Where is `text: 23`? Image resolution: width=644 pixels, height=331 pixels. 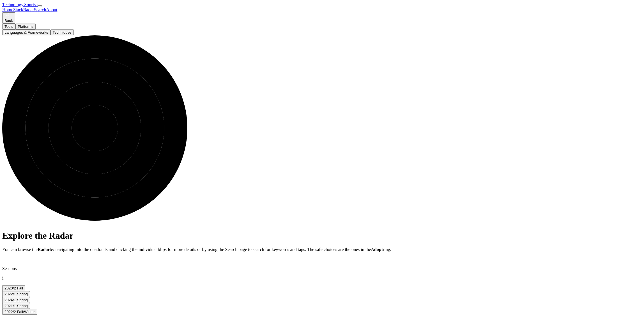 text: 23 is located at coordinates (58, 76).